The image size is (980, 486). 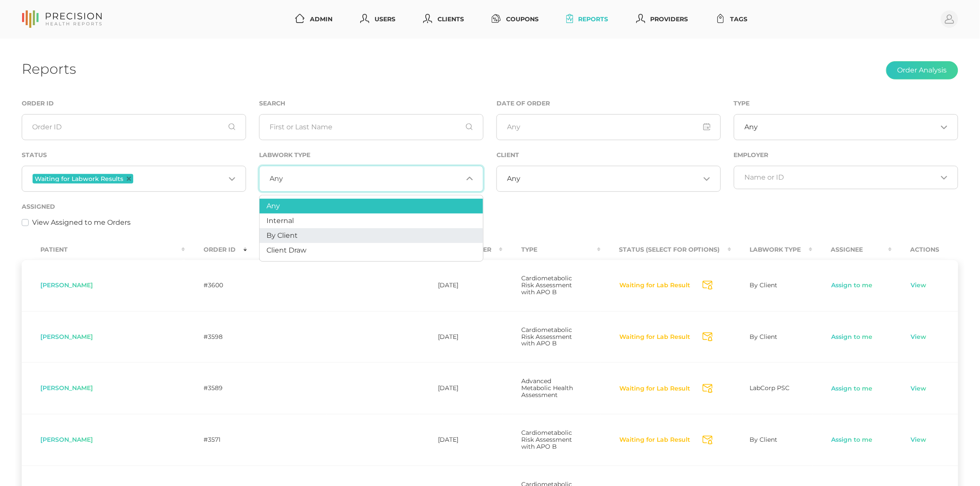 What do you see at coordinates (852, 249) in the screenshot?
I see `th: Assignee : activate to sort column ascending` at bounding box center [852, 249].